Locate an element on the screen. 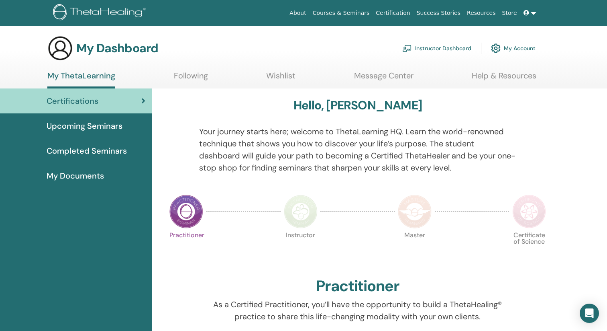 The height and width of the screenshot is (331, 607). a: Wishlist is located at coordinates (281, 78).